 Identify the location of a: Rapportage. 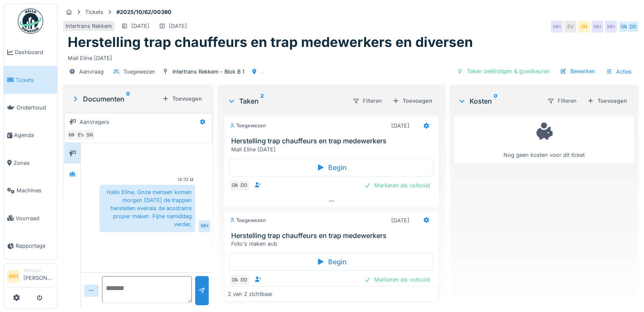
(31, 245).